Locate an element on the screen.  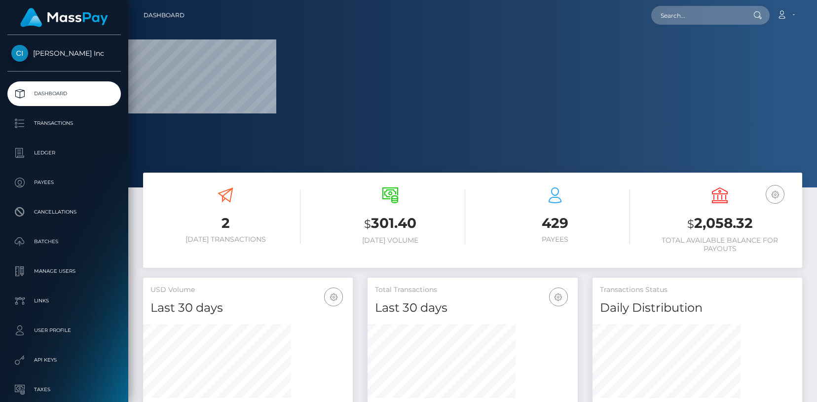
a: Taxes is located at coordinates (64, 390).